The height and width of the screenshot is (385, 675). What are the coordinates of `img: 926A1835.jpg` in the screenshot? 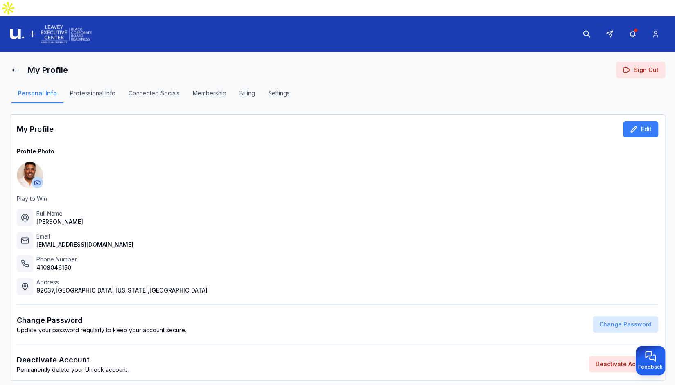 It's located at (30, 175).